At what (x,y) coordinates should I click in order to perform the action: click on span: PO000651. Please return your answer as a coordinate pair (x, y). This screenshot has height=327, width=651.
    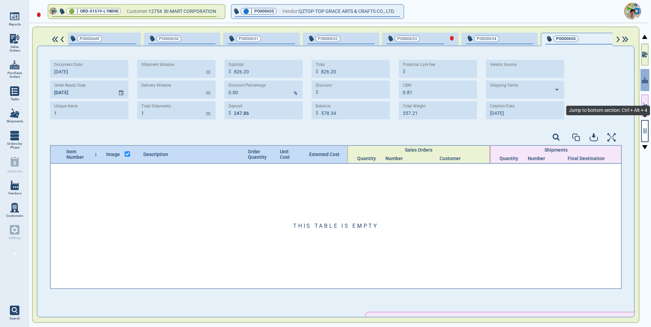
    Looking at the image, I should click on (248, 39).